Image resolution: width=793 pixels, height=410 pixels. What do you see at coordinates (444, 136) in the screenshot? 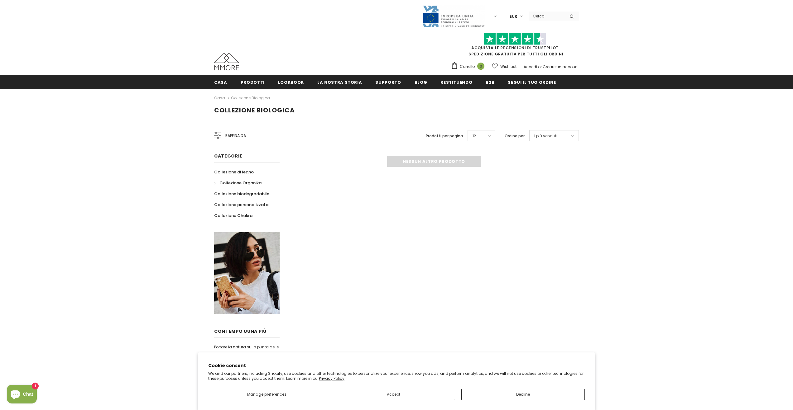
I see `label: Prodotti per pagina` at bounding box center [444, 136].